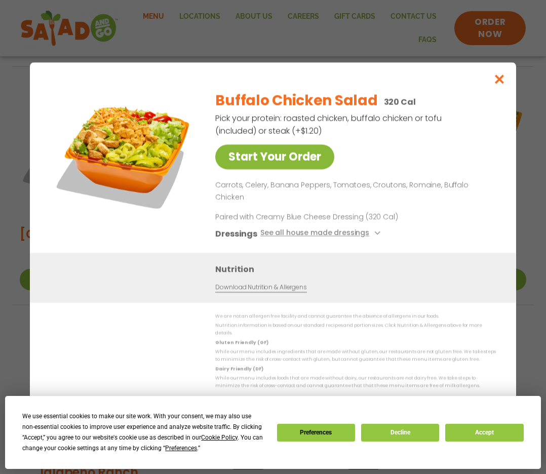 Image resolution: width=546 pixels, height=474 pixels. I want to click on div: We use essential cookies to make our site work. With your consent, we may also use non-essential ..., so click(143, 432).